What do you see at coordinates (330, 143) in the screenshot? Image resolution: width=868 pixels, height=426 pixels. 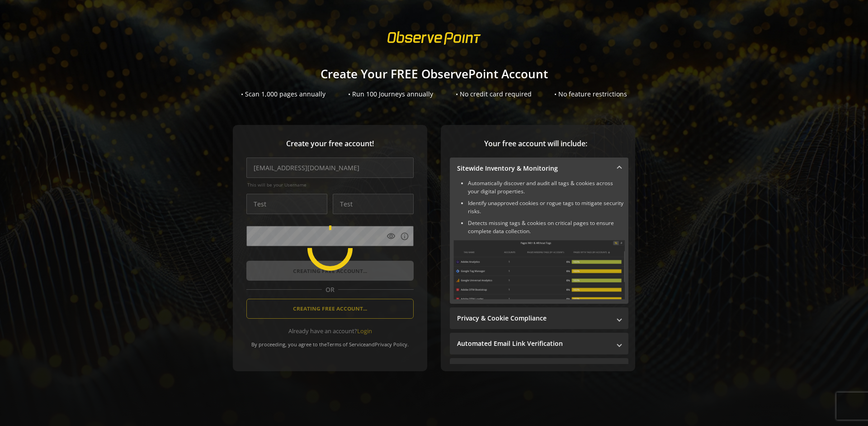 I see `span: Create your free account!` at bounding box center [330, 143].